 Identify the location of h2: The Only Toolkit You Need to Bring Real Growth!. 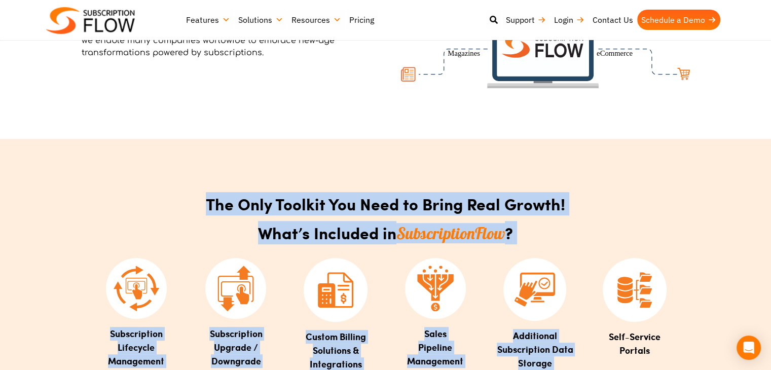
(386, 204).